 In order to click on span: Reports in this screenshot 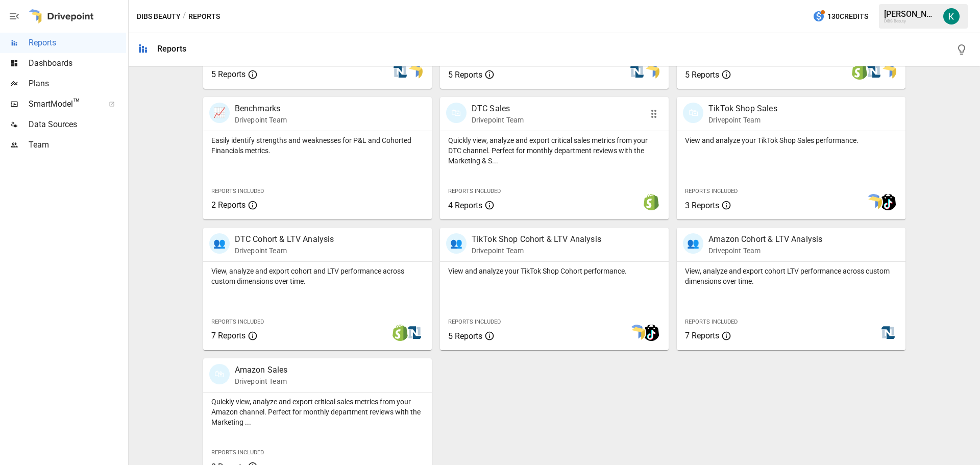, I will do `click(77, 43)`.